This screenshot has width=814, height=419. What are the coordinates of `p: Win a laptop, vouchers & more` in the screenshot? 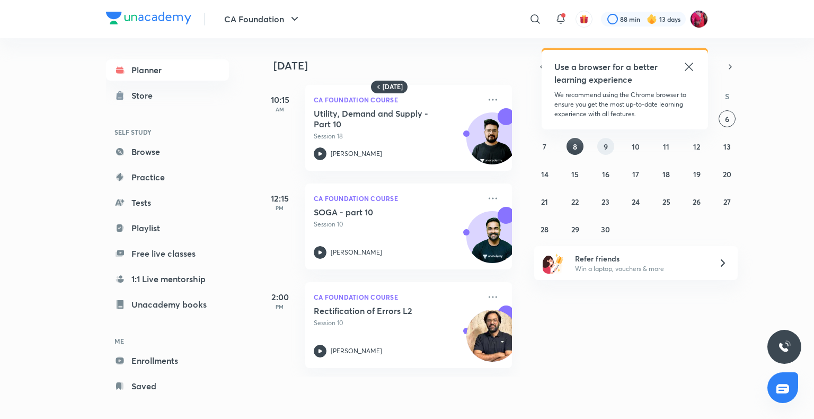 It's located at (641, 269).